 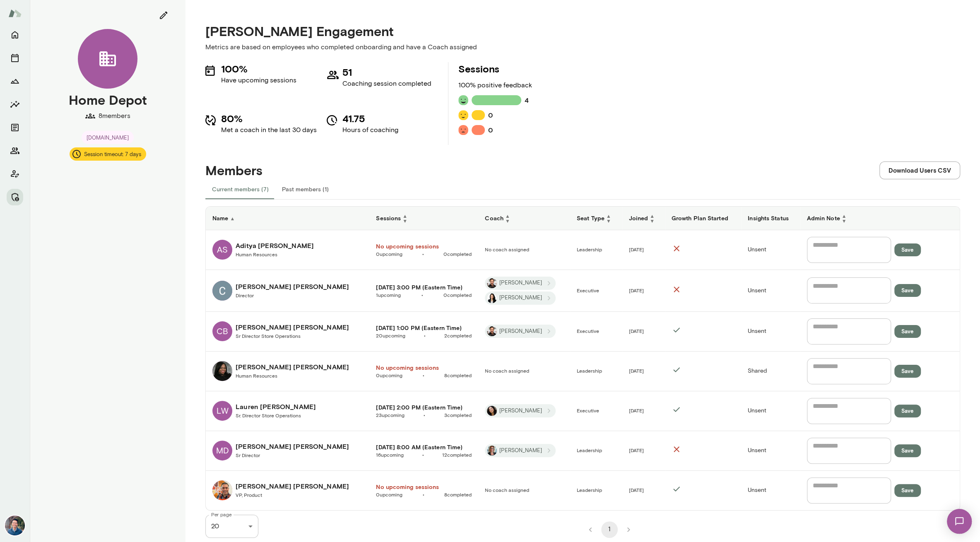 I want to click on img: Ming Chen, so click(x=492, y=410).